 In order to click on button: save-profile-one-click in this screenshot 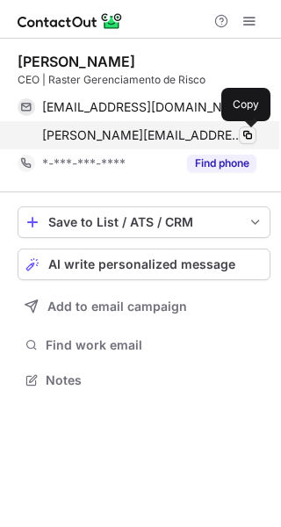, I will do `click(144, 222)`.